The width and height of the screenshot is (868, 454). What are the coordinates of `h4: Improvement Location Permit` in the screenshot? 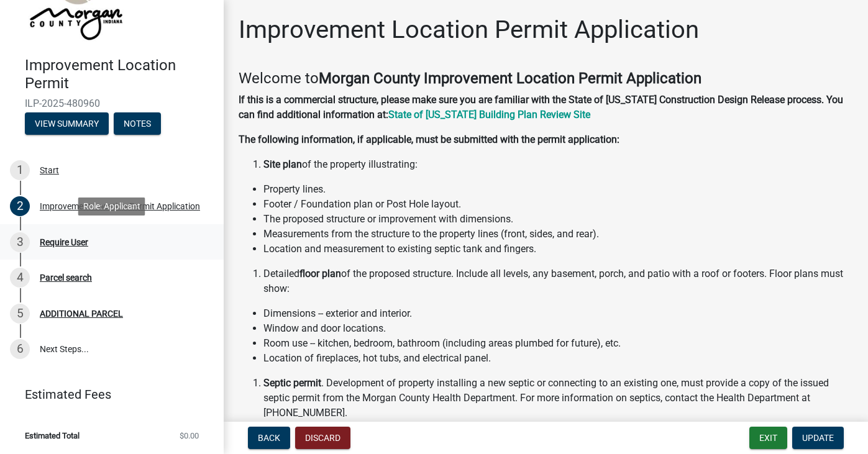 It's located at (120, 74).